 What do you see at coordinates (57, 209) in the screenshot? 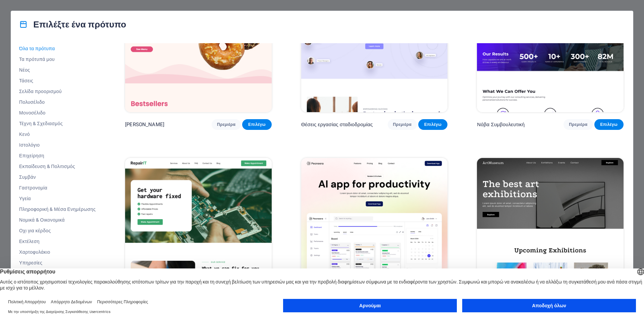
I see `font: Πληροφορική & Μέσα Ενημέρωσης` at bounding box center [57, 209].